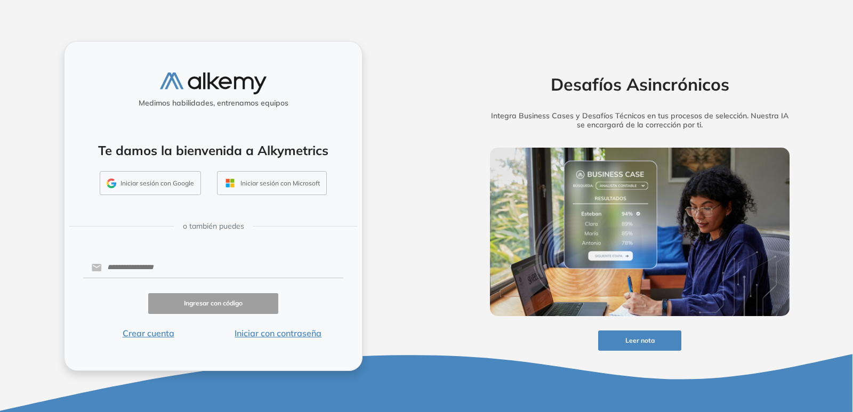 The image size is (853, 412). Describe the element at coordinates (148, 333) in the screenshot. I see `button: Crear cuenta` at that location.